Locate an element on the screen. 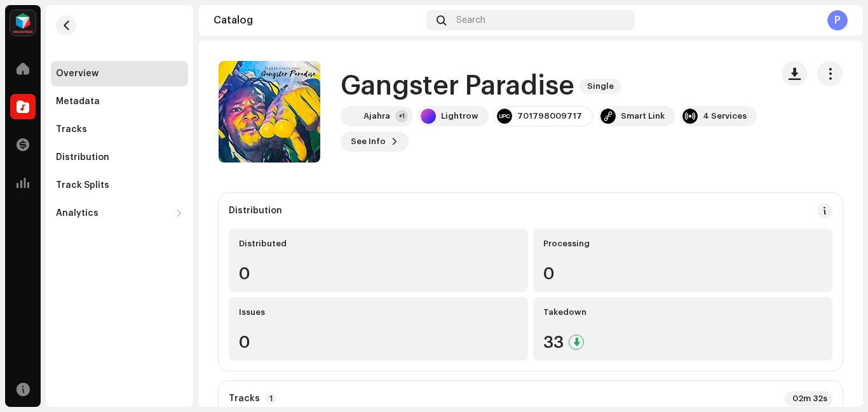 The height and width of the screenshot is (412, 868). div: Distributed is located at coordinates (378, 244).